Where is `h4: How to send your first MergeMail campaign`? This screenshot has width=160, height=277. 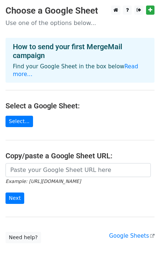
h4: How to send your first MergeMail campaign is located at coordinates (80, 51).